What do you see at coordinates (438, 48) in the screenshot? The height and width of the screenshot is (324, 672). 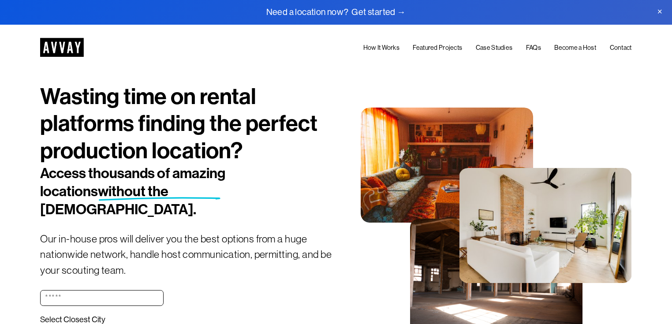 I see `a: Featured Projects` at bounding box center [438, 48].